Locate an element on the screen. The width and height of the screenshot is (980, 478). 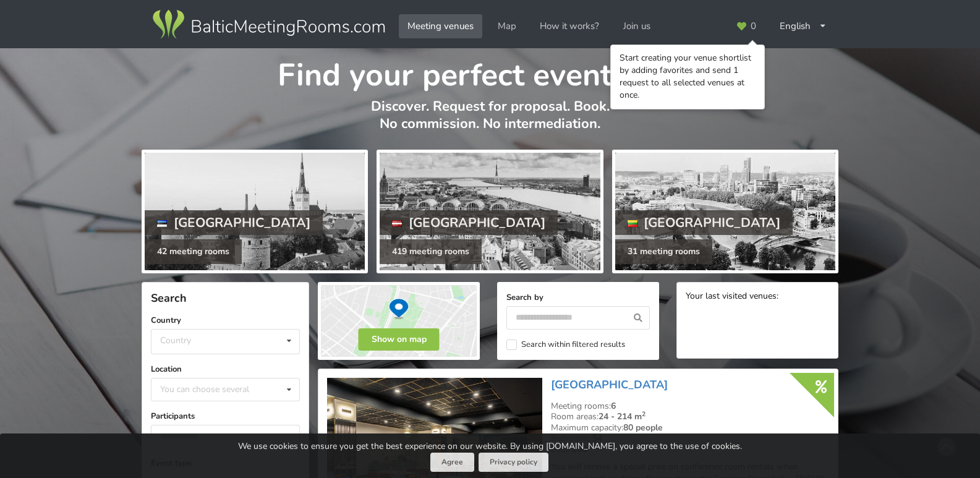
strong: 24 - 214 m is located at coordinates (622, 416).